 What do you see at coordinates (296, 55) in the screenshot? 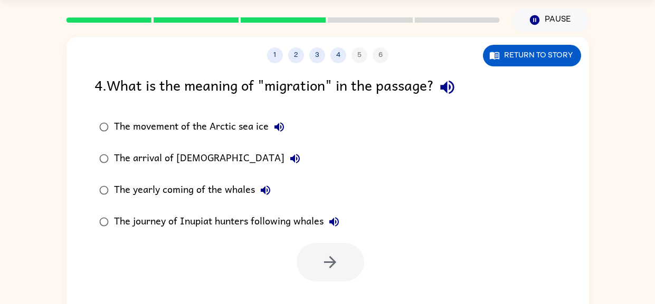
I see `button: 2` at bounding box center [296, 55].